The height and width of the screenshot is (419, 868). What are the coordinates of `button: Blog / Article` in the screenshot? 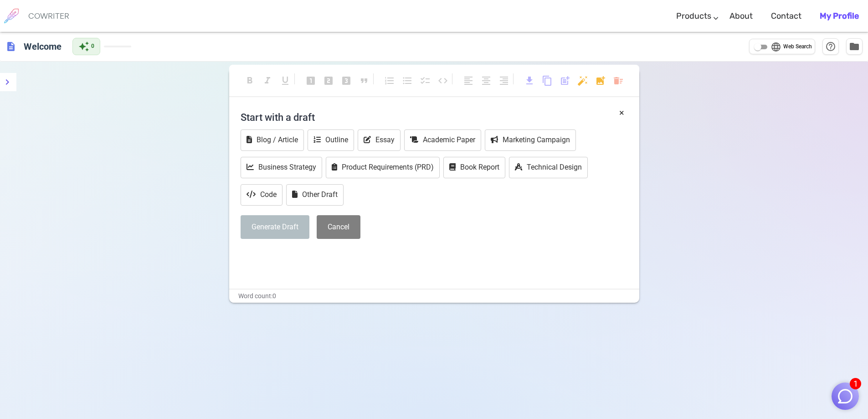 It's located at (272, 140).